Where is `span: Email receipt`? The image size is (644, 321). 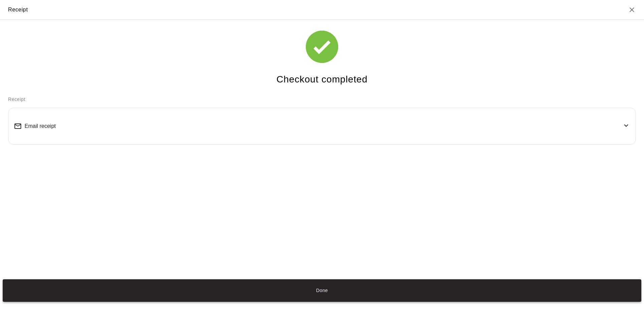
span: Email receipt is located at coordinates (40, 126).